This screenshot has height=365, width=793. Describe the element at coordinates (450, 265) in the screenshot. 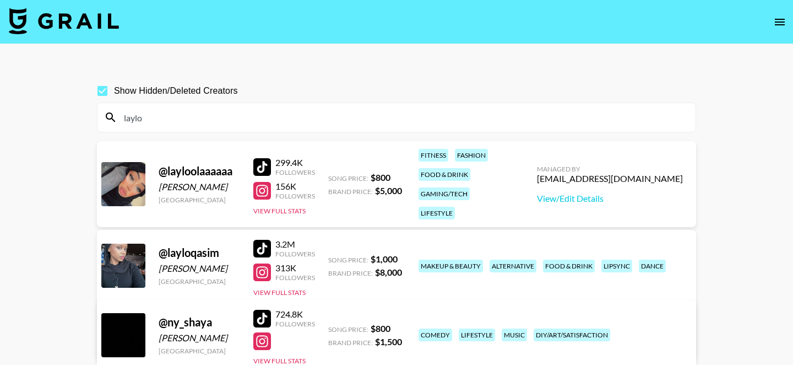

I see `div: makeup & beauty` at that location.